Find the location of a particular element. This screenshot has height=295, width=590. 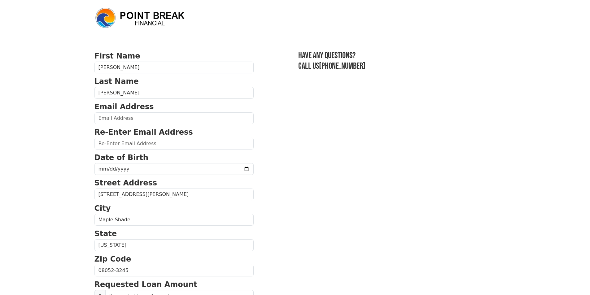

strong: Zip Code is located at coordinates (113, 259).